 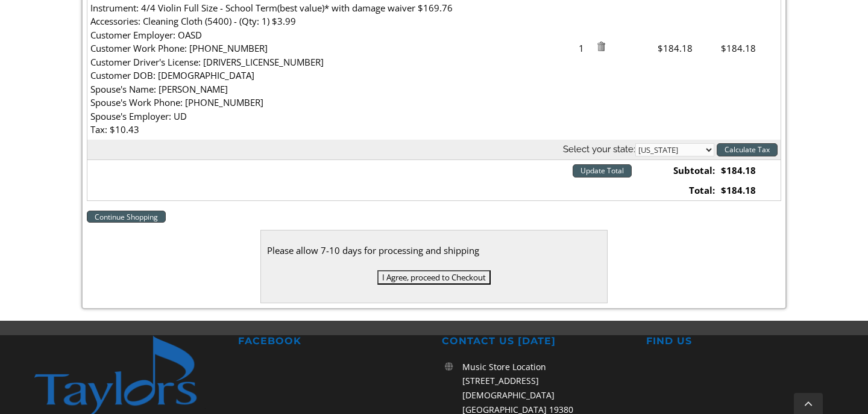 What do you see at coordinates (126, 216) in the screenshot?
I see `a: Continue Shopping` at bounding box center [126, 216].